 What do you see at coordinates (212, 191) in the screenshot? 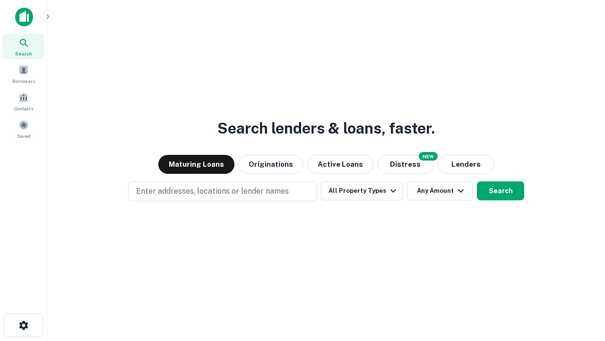
I see `p: Enter addresses, locations or lender names` at bounding box center [212, 191].